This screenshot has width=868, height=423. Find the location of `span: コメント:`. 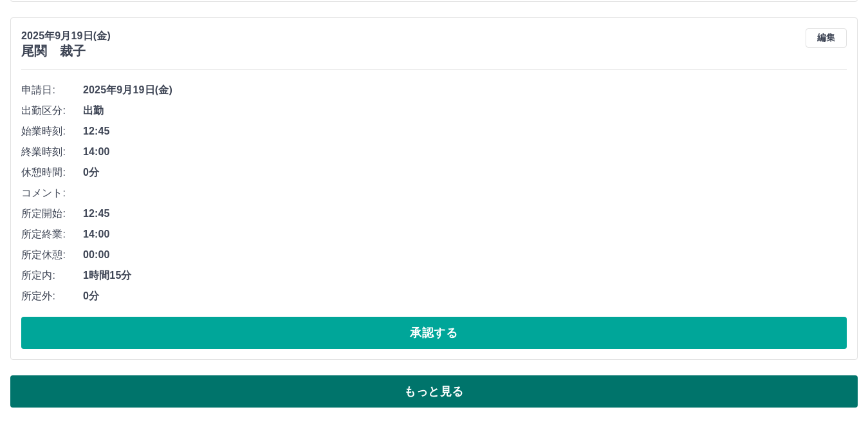

span: コメント: is located at coordinates (52, 194).